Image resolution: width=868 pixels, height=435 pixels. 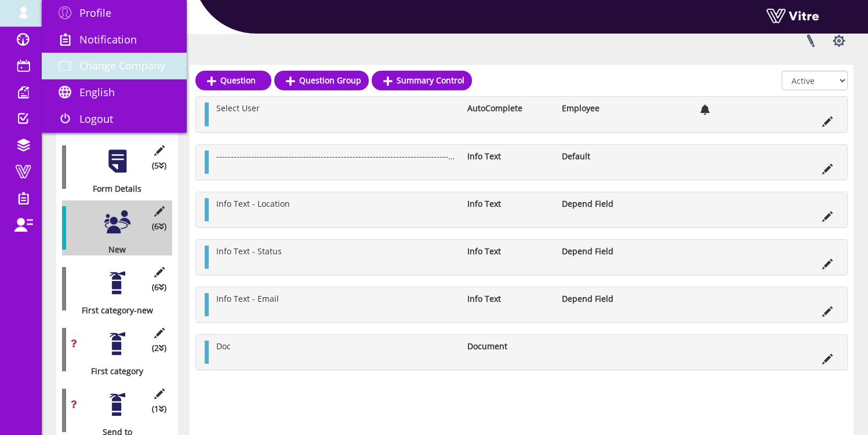 What do you see at coordinates (321, 80) in the screenshot?
I see `a: Question Group` at bounding box center [321, 80].